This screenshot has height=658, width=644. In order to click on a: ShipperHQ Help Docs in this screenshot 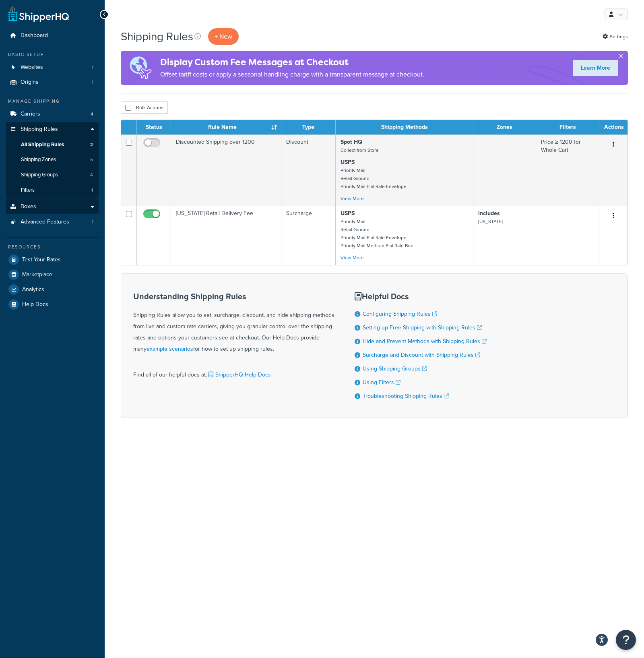, I will do `click(239, 374)`.